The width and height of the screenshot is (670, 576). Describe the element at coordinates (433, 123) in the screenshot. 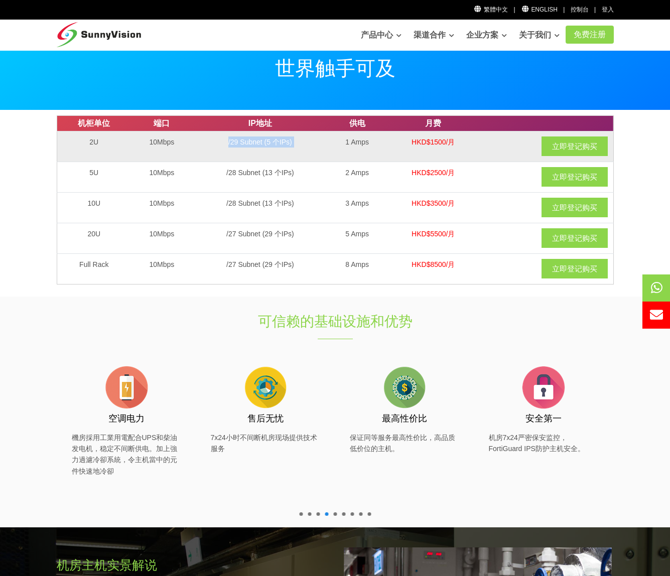

I see `th: 月费` at that location.